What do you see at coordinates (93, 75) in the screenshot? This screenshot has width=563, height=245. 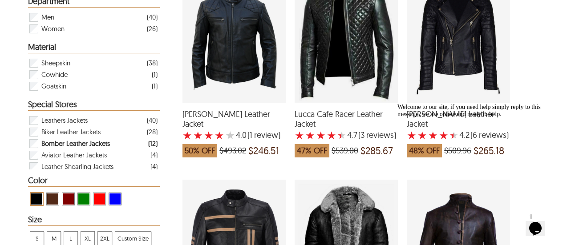 I see `div: Filter Cowhide Men Black Leather Jackets` at bounding box center [93, 75].